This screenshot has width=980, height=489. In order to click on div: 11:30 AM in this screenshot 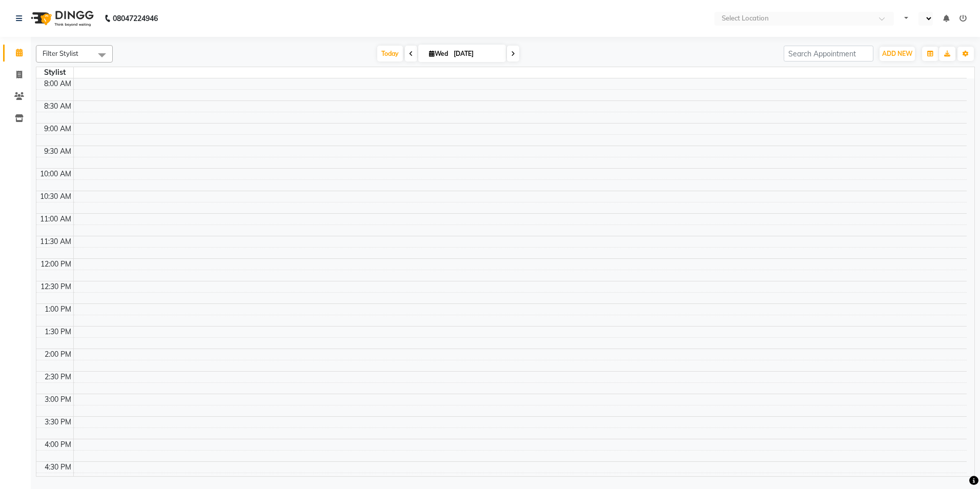, I will do `click(55, 242)`.